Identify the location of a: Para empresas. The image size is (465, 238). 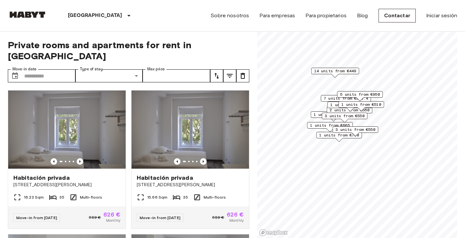
(277, 16).